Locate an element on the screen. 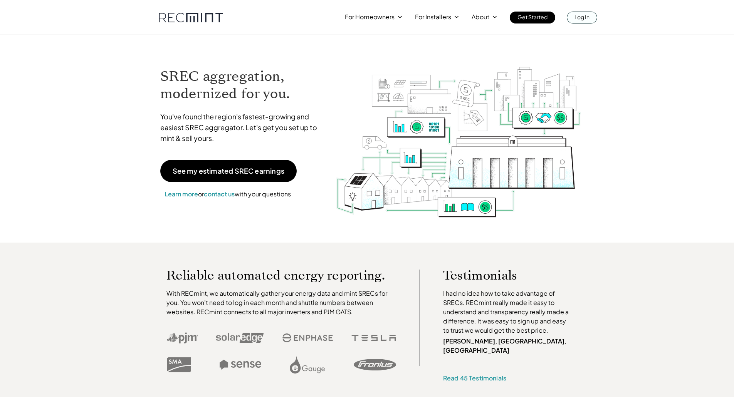  img: RECmint value cycle is located at coordinates (459, 133).